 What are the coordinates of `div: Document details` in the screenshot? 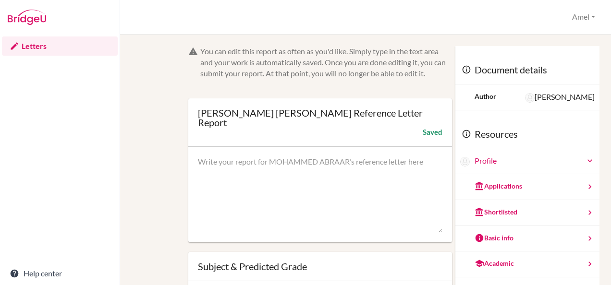 It's located at (528, 70).